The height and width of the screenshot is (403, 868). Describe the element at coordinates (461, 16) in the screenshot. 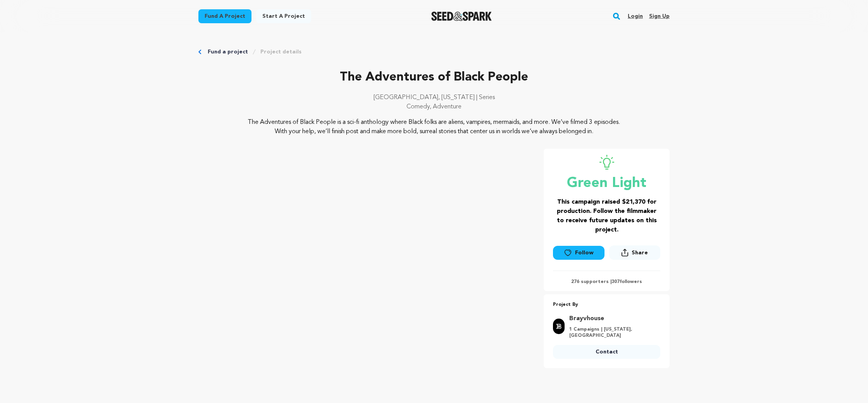

I see `img: Seed&Spark Logo Dark Mode` at that location.